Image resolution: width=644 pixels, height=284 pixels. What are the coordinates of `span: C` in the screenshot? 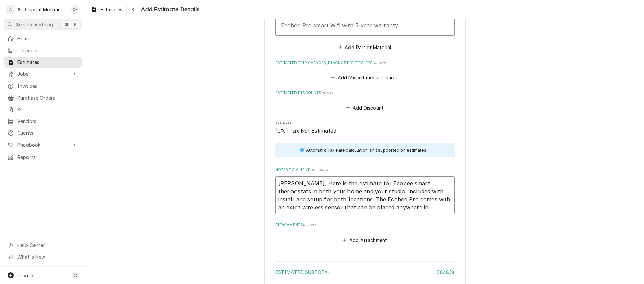 It's located at (75, 276).